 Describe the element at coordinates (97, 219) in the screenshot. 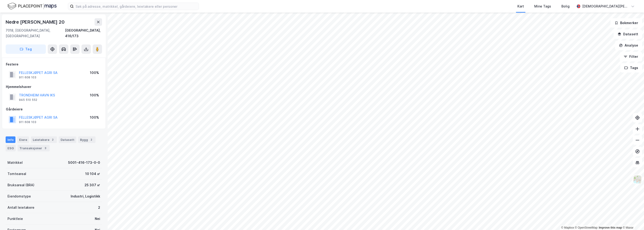

I see `div: Nei` at that location.